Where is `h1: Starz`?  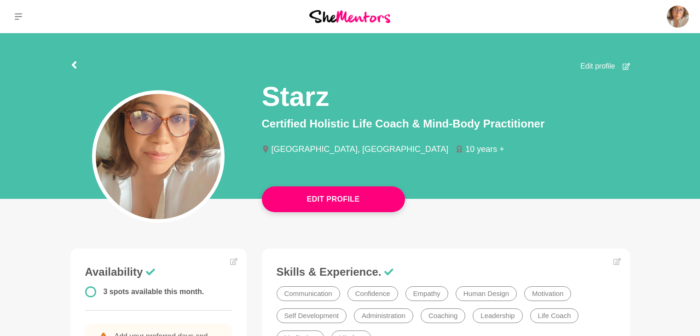 h1: Starz is located at coordinates (296, 96).